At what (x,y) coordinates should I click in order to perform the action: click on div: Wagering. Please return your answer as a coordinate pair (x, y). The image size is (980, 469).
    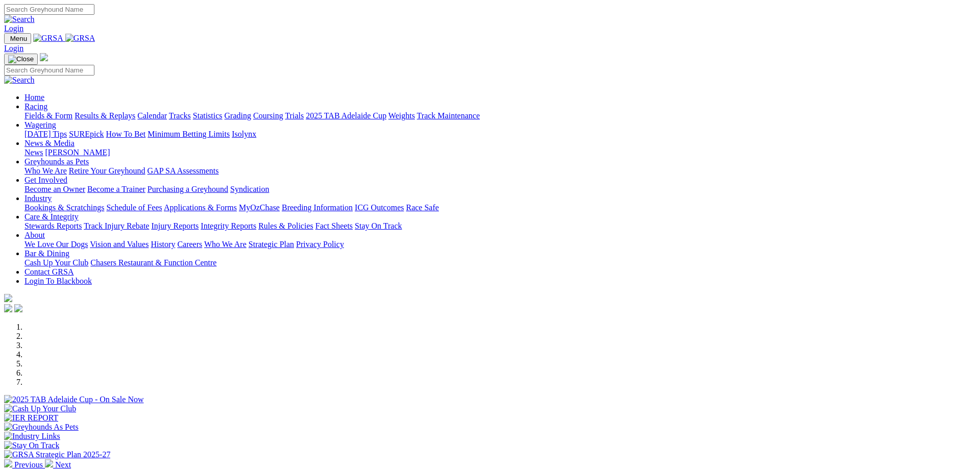
    Looking at the image, I should click on (500, 134).